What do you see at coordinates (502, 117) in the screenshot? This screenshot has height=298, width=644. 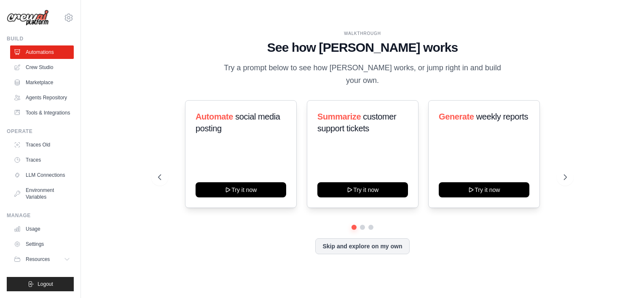 I see `span: weekly reports` at bounding box center [502, 117].